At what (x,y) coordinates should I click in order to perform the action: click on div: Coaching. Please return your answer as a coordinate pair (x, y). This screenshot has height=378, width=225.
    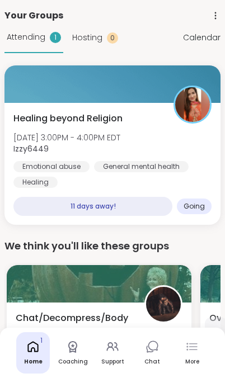
    Looking at the image, I should click on (73, 362).